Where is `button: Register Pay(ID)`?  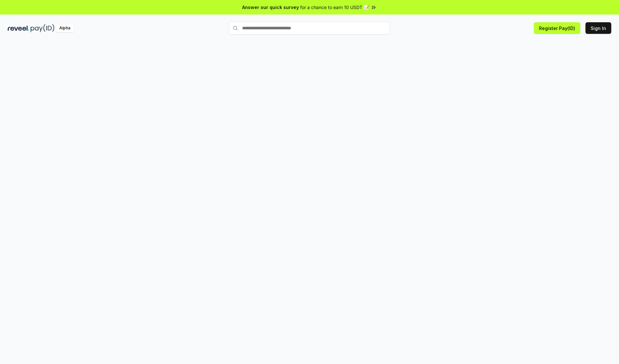
button: Register Pay(ID) is located at coordinates (557, 28).